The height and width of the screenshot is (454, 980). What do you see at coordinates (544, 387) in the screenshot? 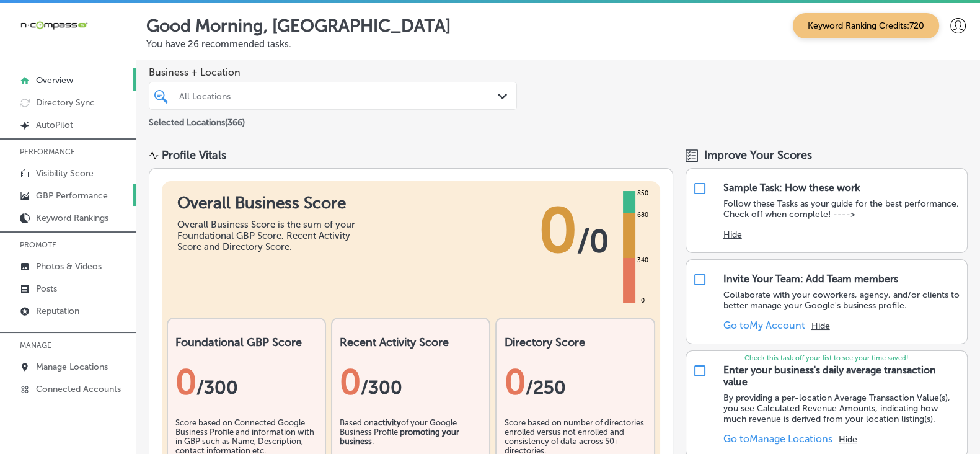
I see `span: /250` at bounding box center [544, 387].